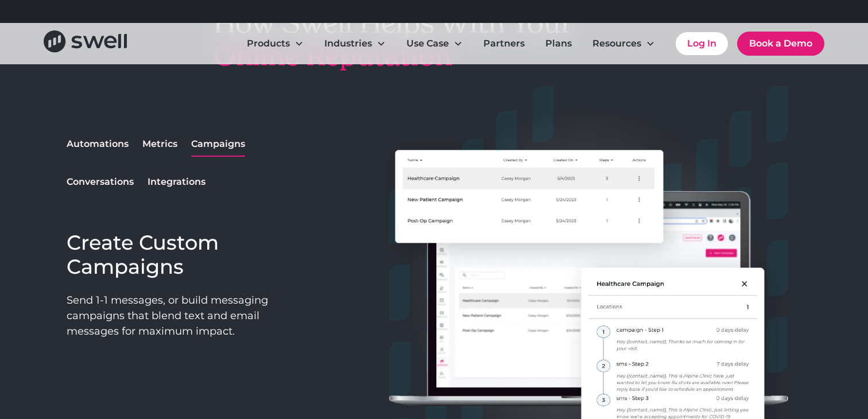 The width and height of the screenshot is (868, 419). What do you see at coordinates (100, 182) in the screenshot?
I see `div: Conversations` at bounding box center [100, 182].